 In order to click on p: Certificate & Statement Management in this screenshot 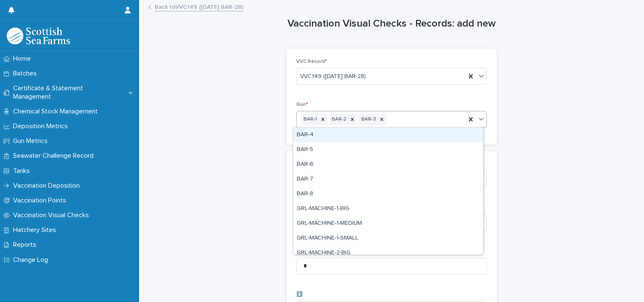, I will do `click(69, 93)`.